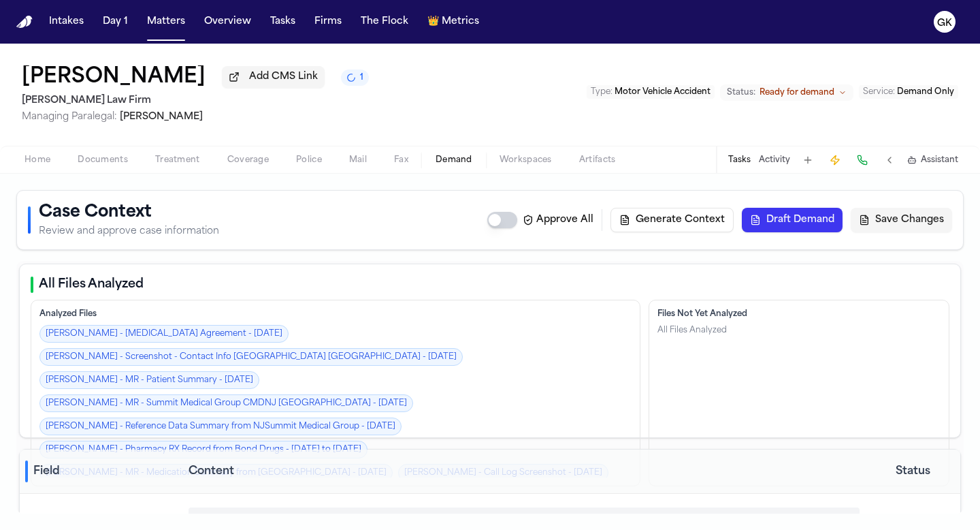 Image resolution: width=980 pixels, height=530 pixels. Describe the element at coordinates (70, 117) in the screenshot. I see `span: Managing Paralegal:` at that location.